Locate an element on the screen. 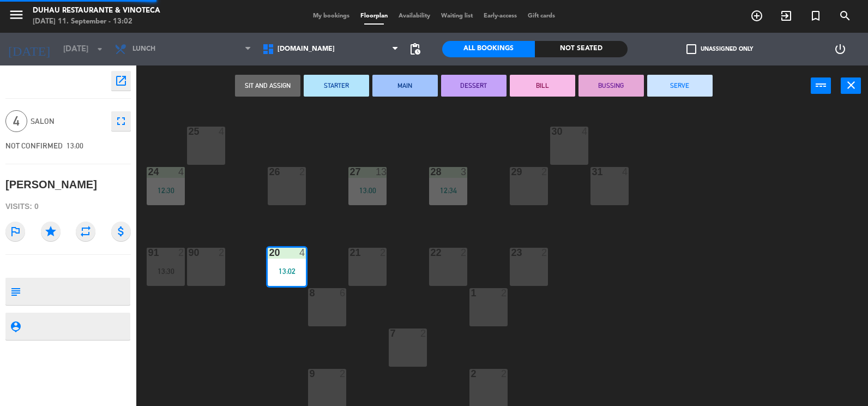 The image size is (868, 406). i: menu is located at coordinates (16, 15).